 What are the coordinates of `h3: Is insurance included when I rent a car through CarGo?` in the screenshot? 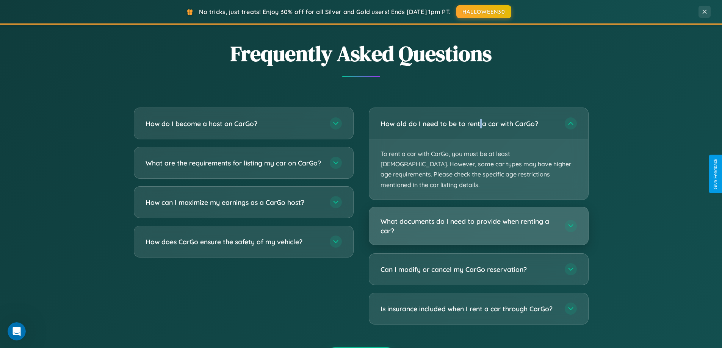 It's located at (469, 309).